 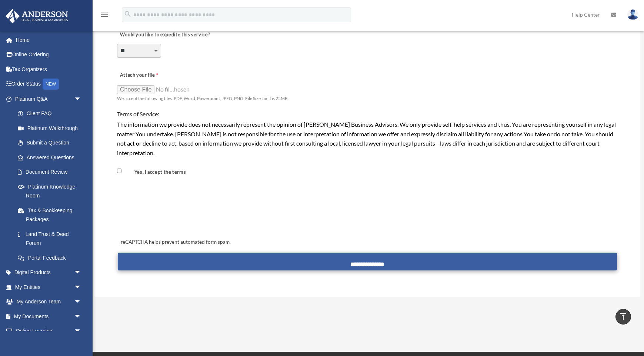 I want to click on a: Home, so click(x=49, y=40).